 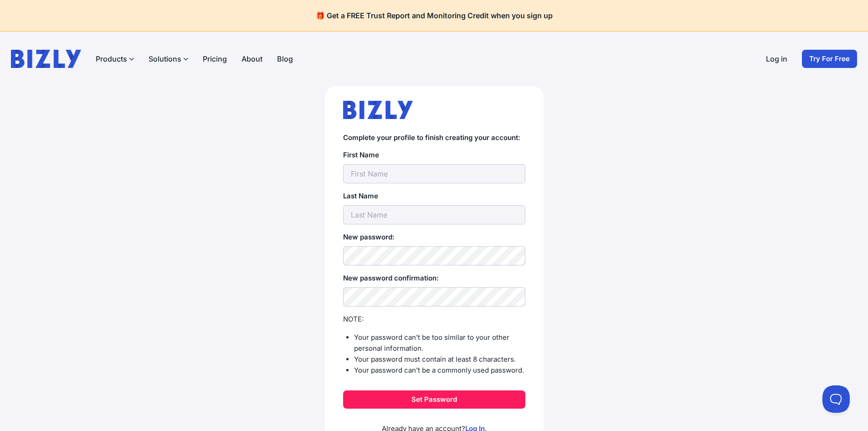 What do you see at coordinates (285, 59) in the screenshot?
I see `a: Blog` at bounding box center [285, 59].